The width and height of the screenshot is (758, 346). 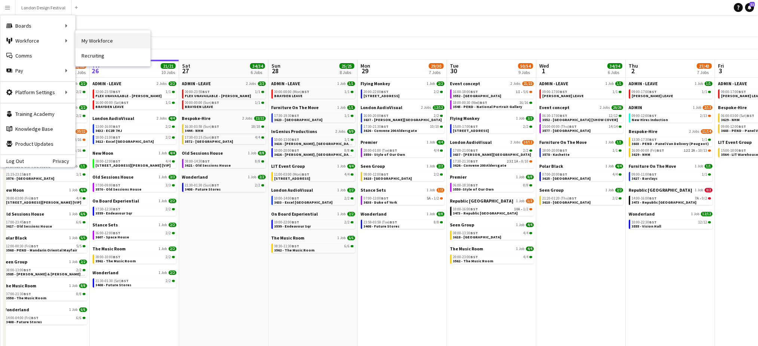 What do you see at coordinates (64, 161) in the screenshot?
I see `a: Privacy` at bounding box center [64, 161].